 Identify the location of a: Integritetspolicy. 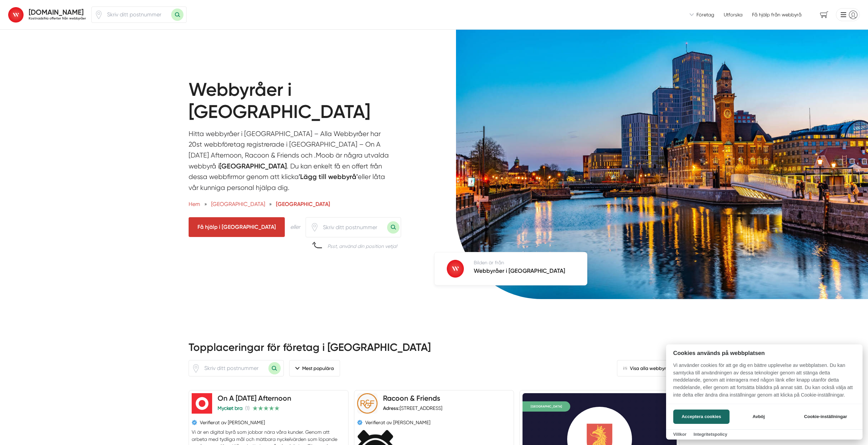
(710, 434).